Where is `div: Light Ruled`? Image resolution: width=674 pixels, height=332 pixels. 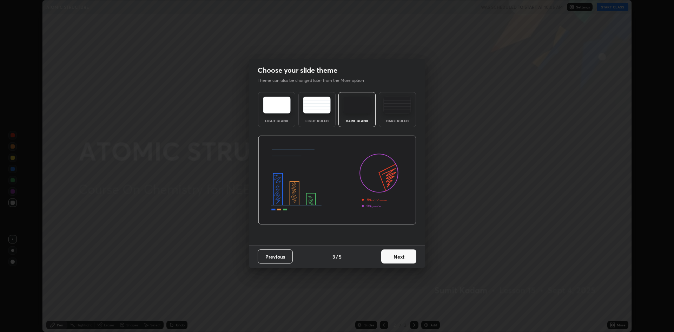
div: Light Ruled is located at coordinates (317, 121).